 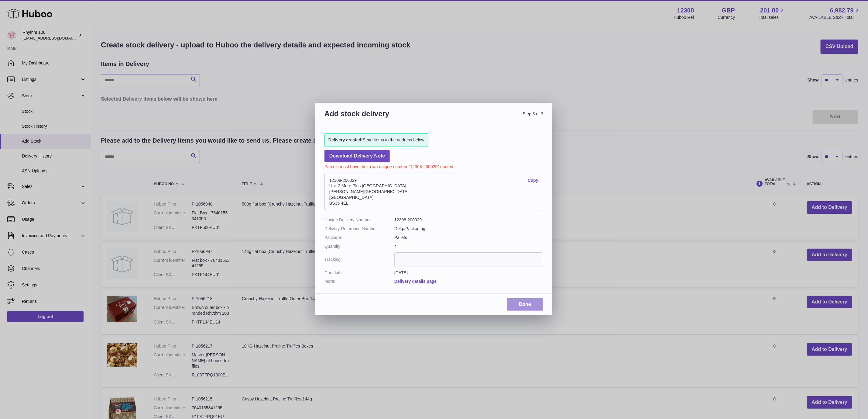 What do you see at coordinates (359, 273) in the screenshot?
I see `dt: Due date:` at bounding box center [359, 273].